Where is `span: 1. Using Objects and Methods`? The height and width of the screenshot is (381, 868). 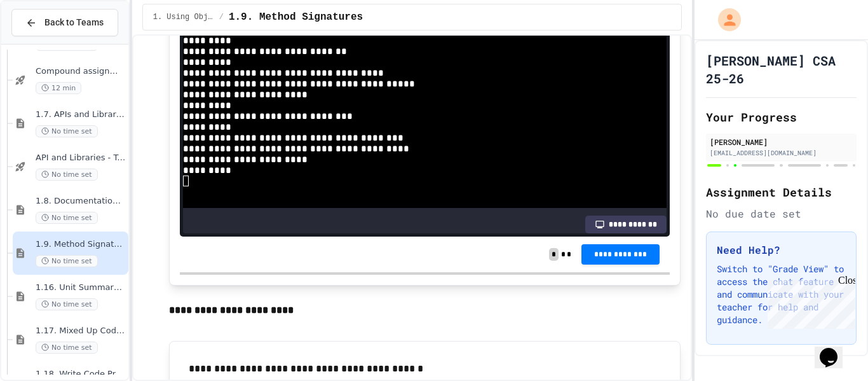 span: 1. Using Objects and Methods is located at coordinates (184, 17).